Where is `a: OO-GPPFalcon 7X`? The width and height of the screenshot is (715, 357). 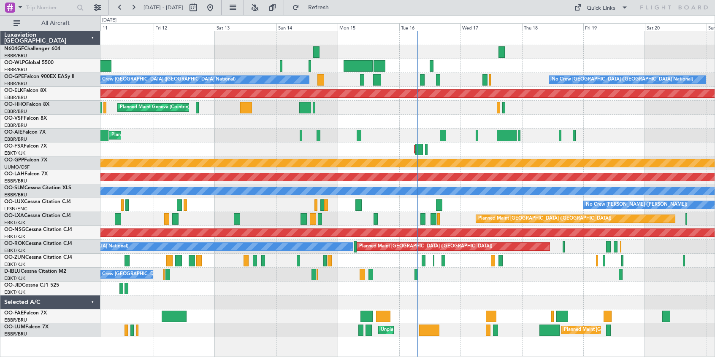
a: OO-GPPFalcon 7X is located at coordinates (26, 160).